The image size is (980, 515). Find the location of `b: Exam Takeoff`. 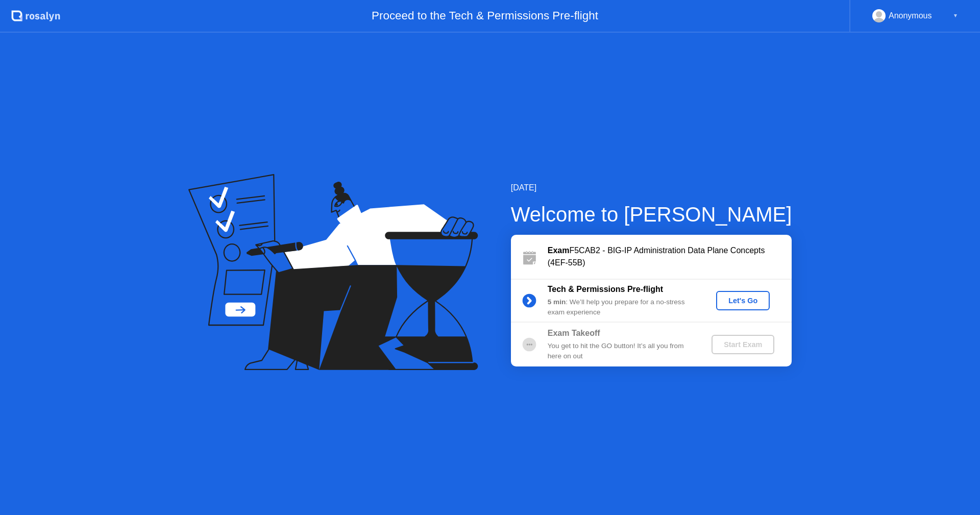

b: Exam Takeoff is located at coordinates (574, 333).